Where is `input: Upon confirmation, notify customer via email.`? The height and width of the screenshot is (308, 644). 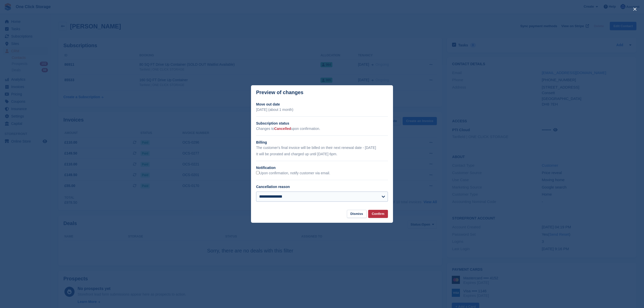 input: Upon confirmation, notify customer via email. is located at coordinates (257, 173).